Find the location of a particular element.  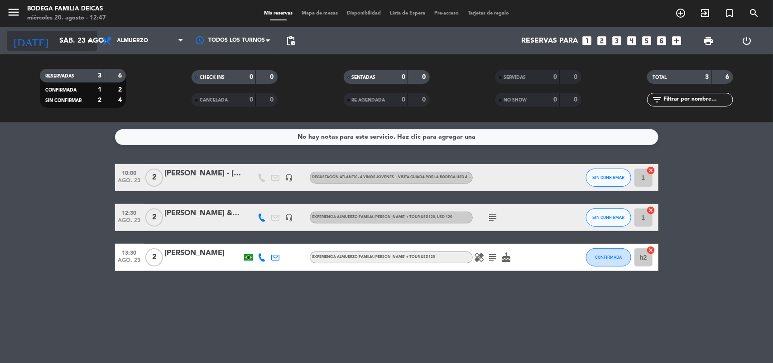

div: Bodega Familia Deicas is located at coordinates (67, 9).